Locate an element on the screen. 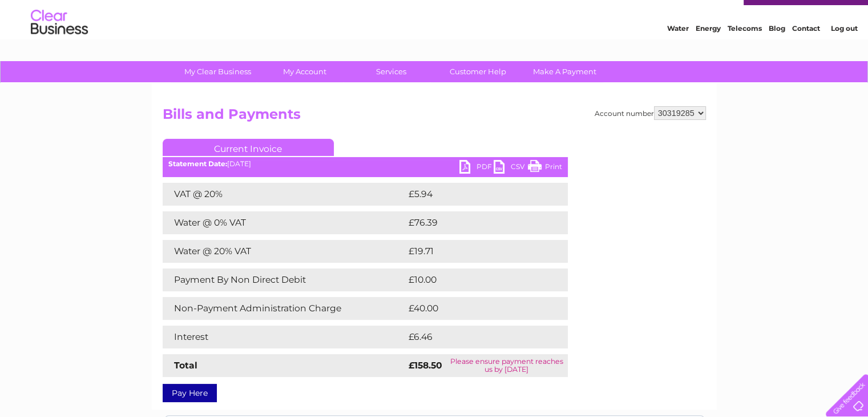  strong: £158.50 is located at coordinates (425, 365).